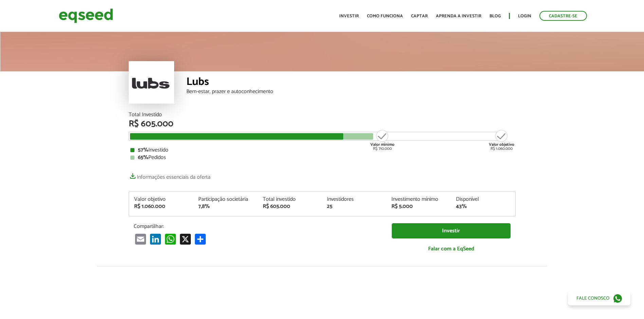  Describe the element at coordinates (563, 16) in the screenshot. I see `a: Cadastre-se` at that location.